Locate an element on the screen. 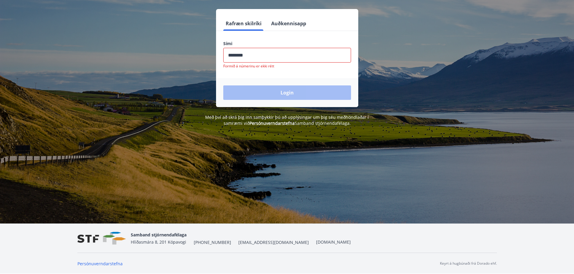 This screenshot has height=274, width=574. span: Hlíðasmára 8, 201 Kópavogi is located at coordinates (158, 242).